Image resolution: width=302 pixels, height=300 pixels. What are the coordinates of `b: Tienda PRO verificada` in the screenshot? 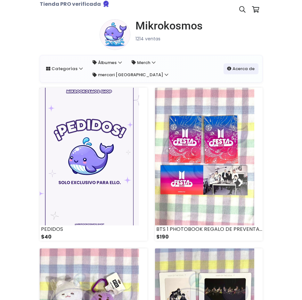 It's located at (70, 4).